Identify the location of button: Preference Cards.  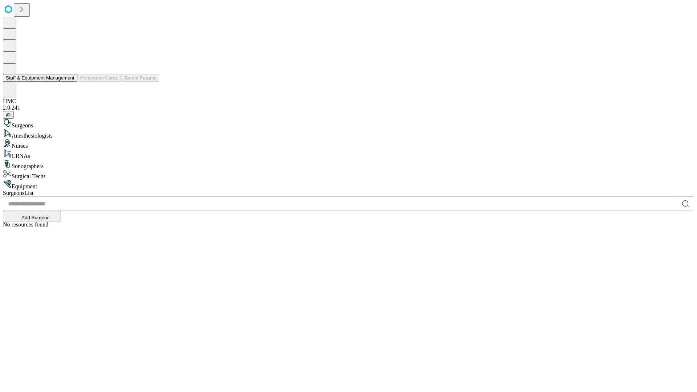
(99, 78).